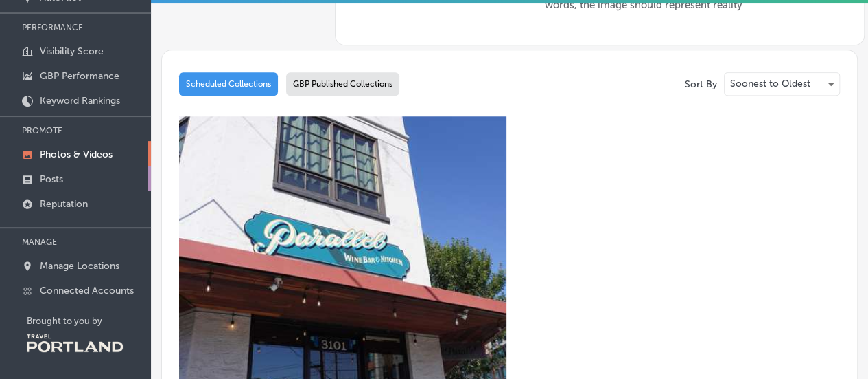 Image resolution: width=868 pixels, height=379 pixels. What do you see at coordinates (80, 100) in the screenshot?
I see `p: Keyword Rankings` at bounding box center [80, 100].